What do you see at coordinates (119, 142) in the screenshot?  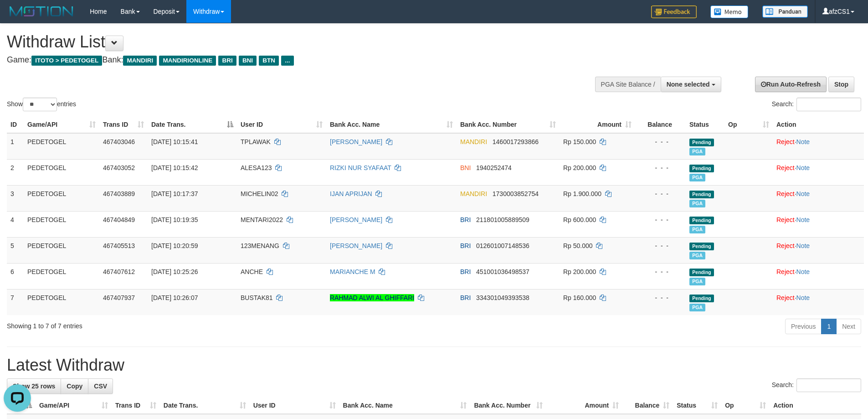 I see `span: 467403046` at bounding box center [119, 142].